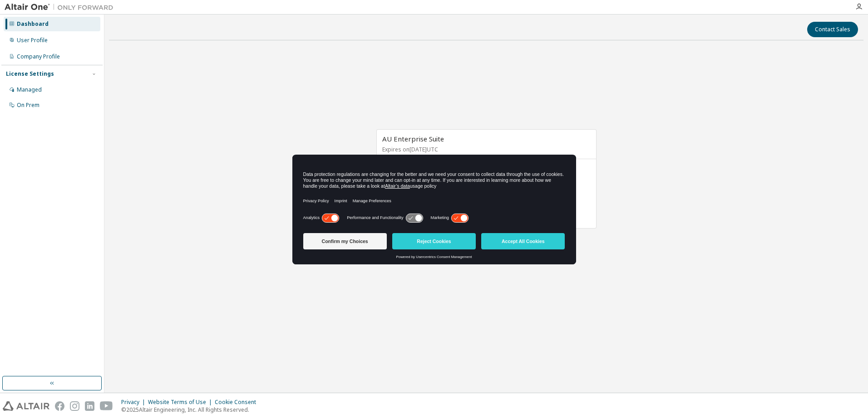 The height and width of the screenshot is (419, 868). I want to click on div: Privacy, so click(134, 402).